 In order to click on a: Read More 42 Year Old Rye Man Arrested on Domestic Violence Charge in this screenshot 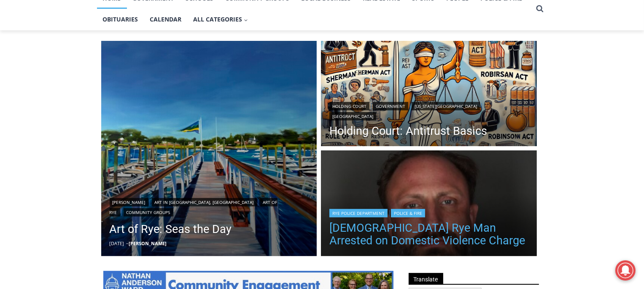, I will do `click(429, 204)`.